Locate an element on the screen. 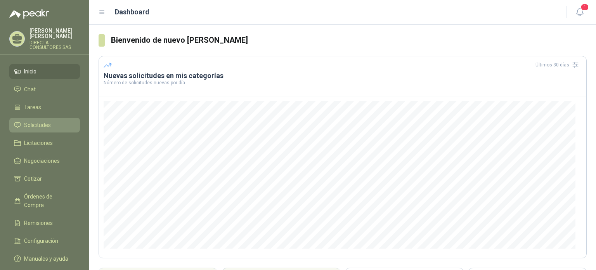 This screenshot has height=270, width=596. h1: Dashboard is located at coordinates (132, 12).